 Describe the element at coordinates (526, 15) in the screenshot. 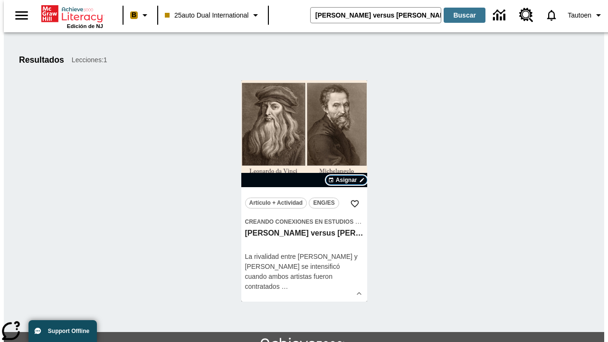

I see `a: Centro de recursos, Se abrirá en una pestaña nueva.` at that location.